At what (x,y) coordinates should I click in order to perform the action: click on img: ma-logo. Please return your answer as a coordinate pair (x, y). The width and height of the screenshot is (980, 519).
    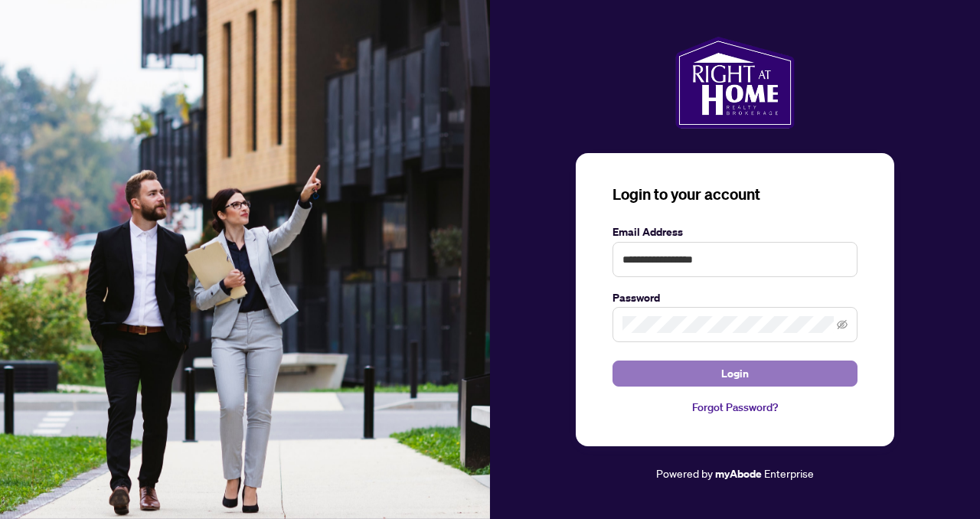
    Looking at the image, I should click on (734, 82).